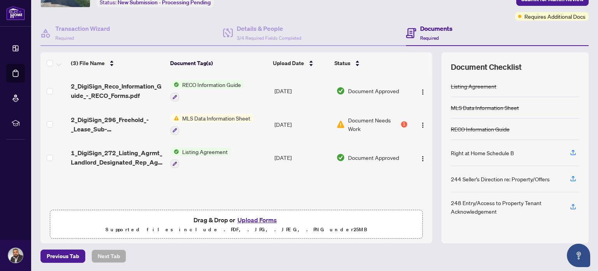 The width and height of the screenshot is (598, 271). I want to click on th: Upload Date, so click(301, 63).